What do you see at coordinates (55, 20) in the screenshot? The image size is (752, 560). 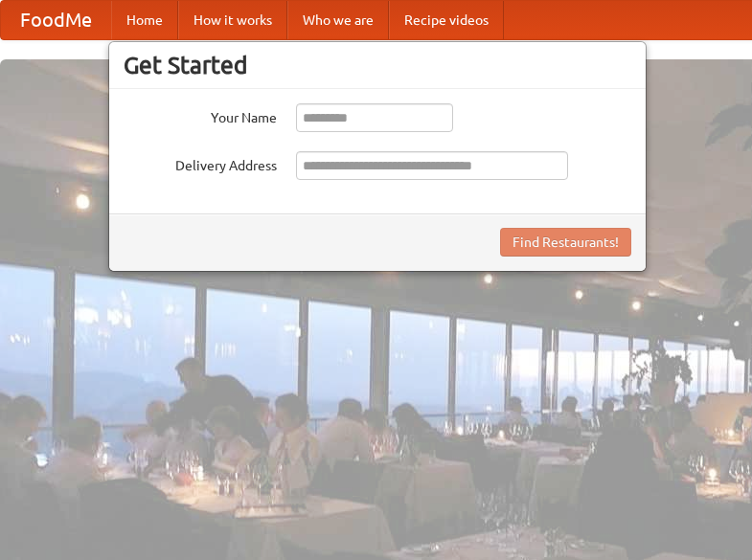 I see `a: FoodMe` at bounding box center [55, 20].